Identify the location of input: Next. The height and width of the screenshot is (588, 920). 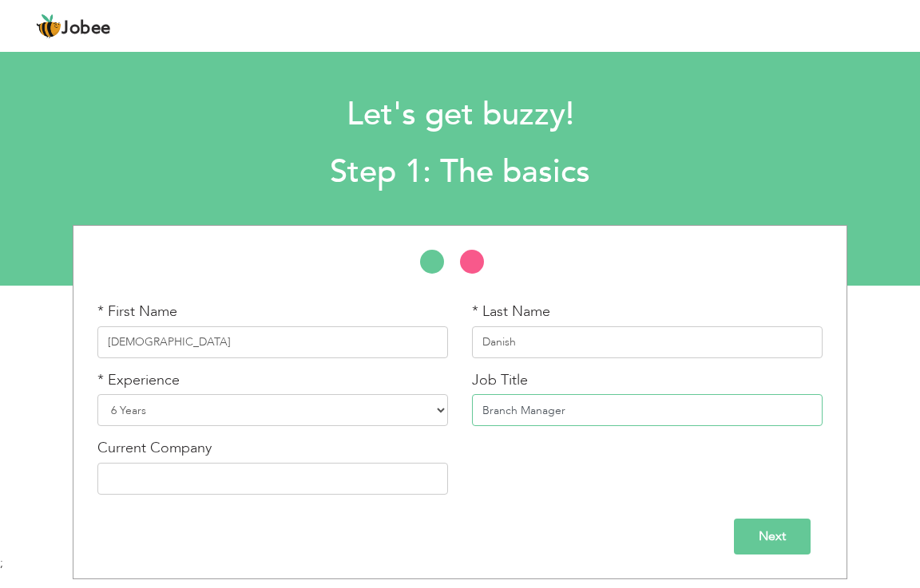
(772, 537).